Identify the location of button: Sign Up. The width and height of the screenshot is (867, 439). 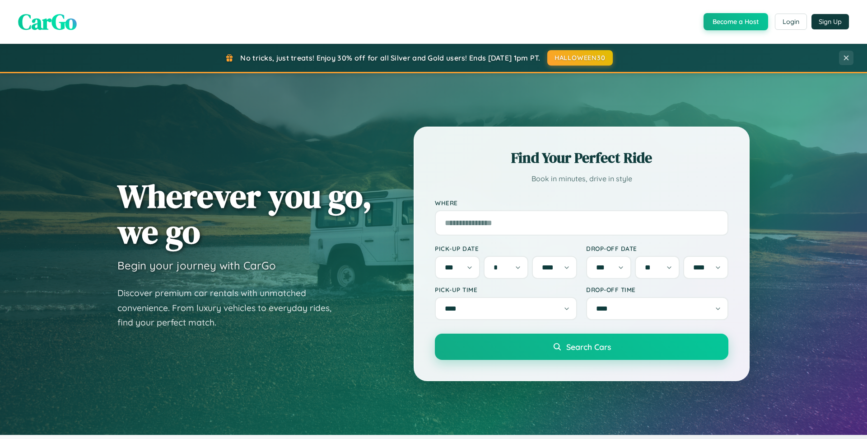
(830, 22).